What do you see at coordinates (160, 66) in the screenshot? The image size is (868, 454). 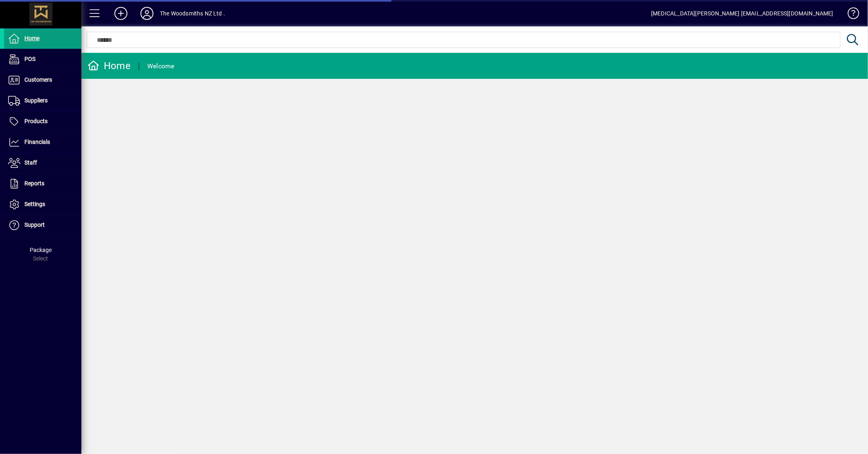 I see `div: Welcome` at bounding box center [160, 66].